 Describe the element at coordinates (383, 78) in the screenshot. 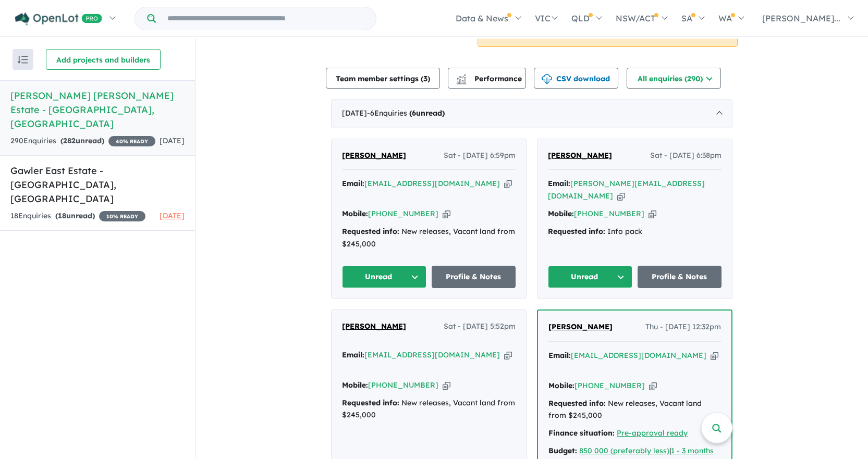

I see `button: Team member settings (3)` at that location.